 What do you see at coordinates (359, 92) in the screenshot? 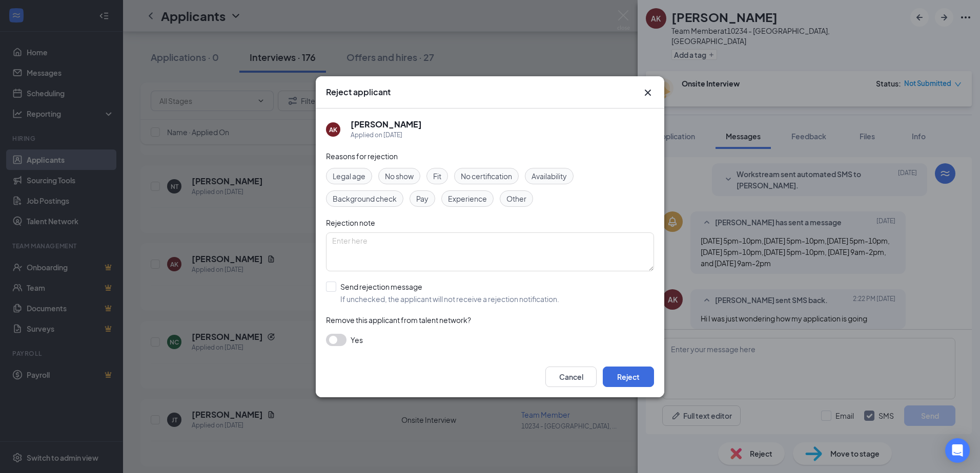
I see `h3: Reject applicant` at bounding box center [359, 92].